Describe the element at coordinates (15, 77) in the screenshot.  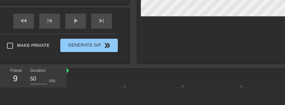
I see `div: Frame` at that location.